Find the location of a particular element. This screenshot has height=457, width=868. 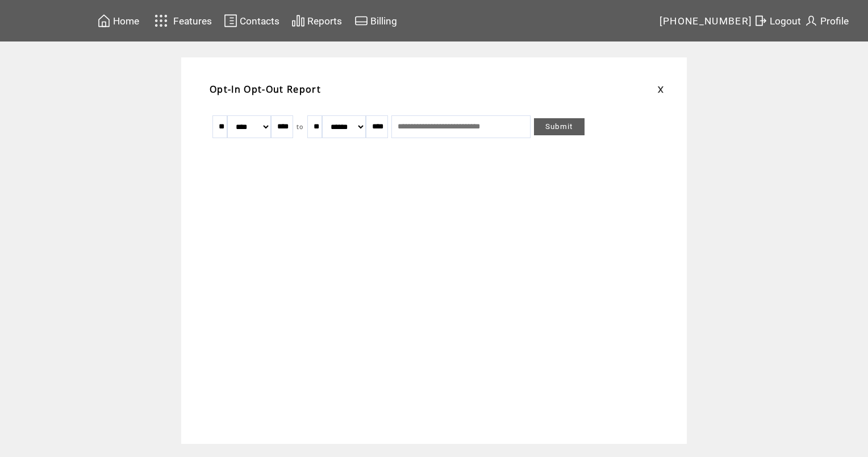

a: Profile is located at coordinates (827, 21).